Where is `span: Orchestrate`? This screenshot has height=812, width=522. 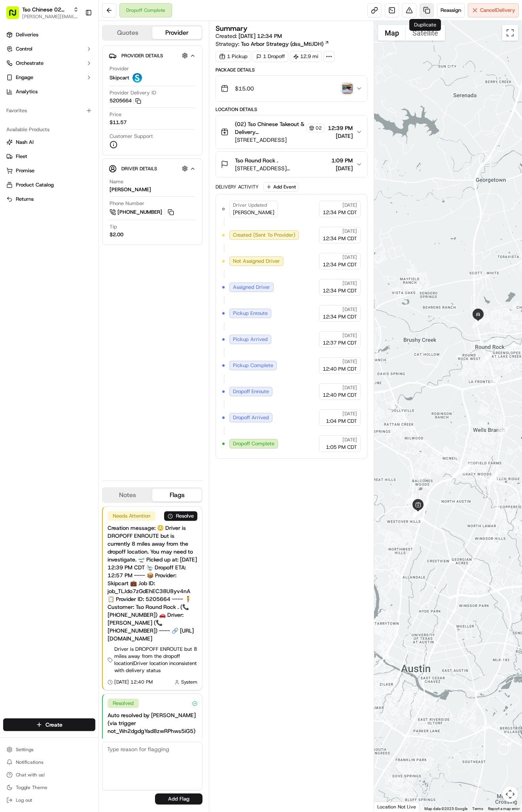 span: Orchestrate is located at coordinates (30, 64).